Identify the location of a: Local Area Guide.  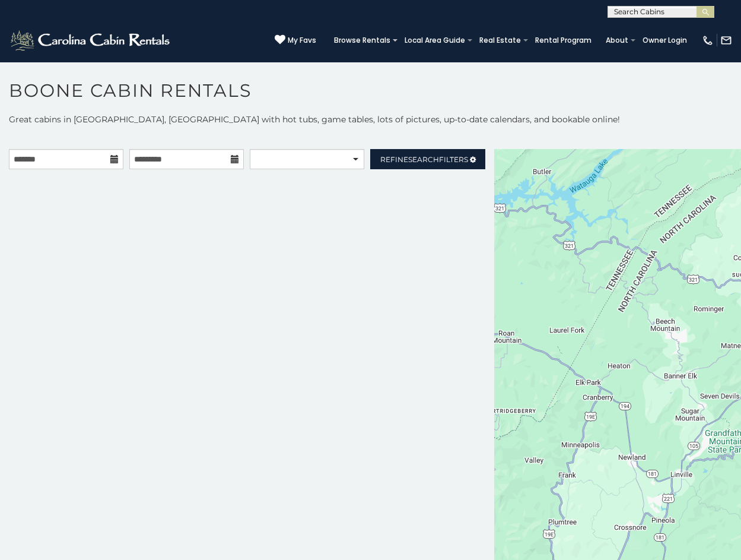
(435, 41).